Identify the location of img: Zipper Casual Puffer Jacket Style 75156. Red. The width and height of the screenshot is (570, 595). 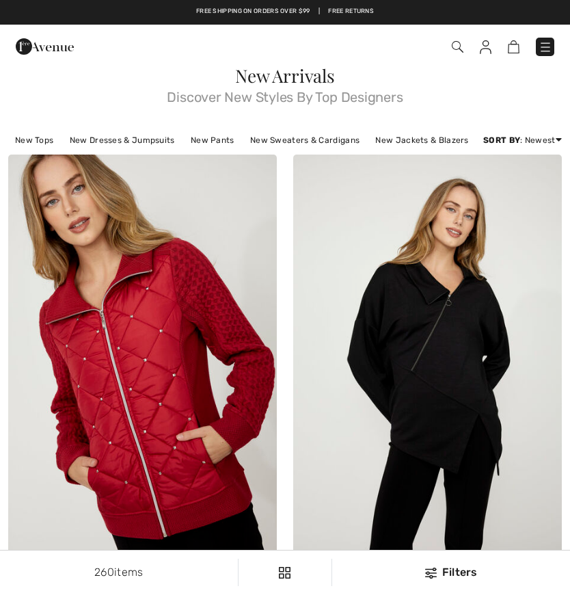
(142, 356).